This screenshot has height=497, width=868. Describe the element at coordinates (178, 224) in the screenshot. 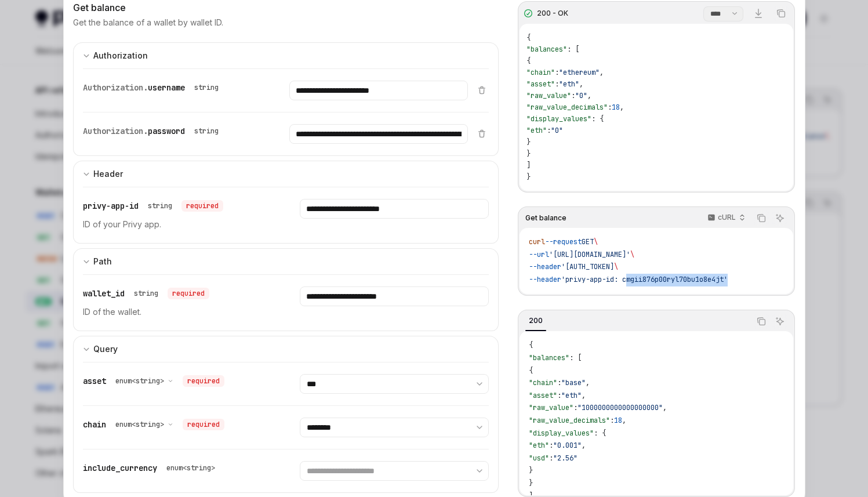

I see `p: ID of your Privy app.` at that location.